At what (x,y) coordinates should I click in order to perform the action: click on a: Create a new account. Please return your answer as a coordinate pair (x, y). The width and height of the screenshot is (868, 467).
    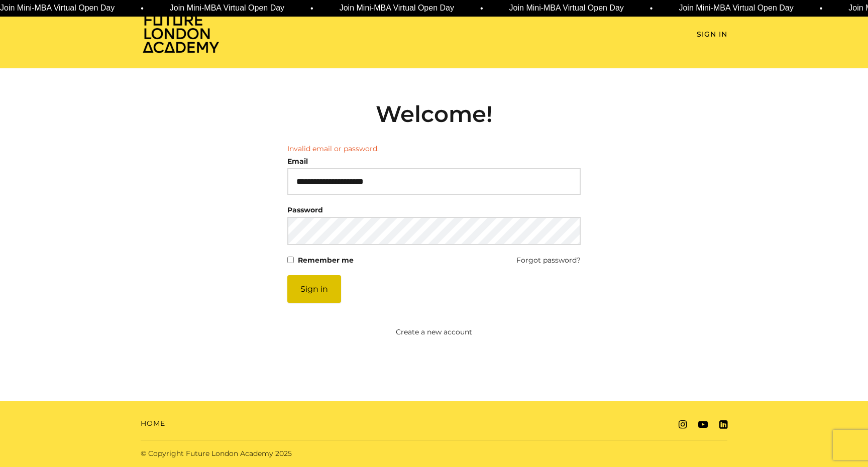
    Looking at the image, I should click on (434, 332).